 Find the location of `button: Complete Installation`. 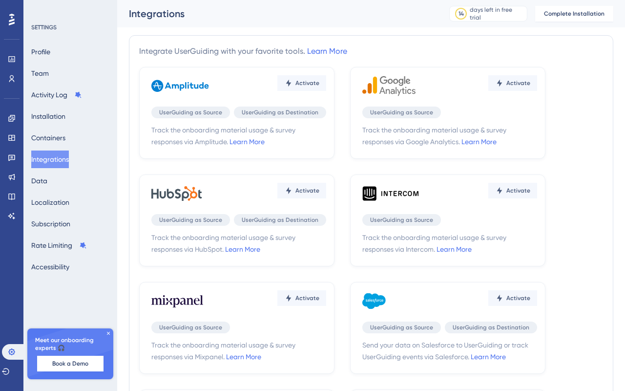

button: Complete Installation is located at coordinates (574, 14).